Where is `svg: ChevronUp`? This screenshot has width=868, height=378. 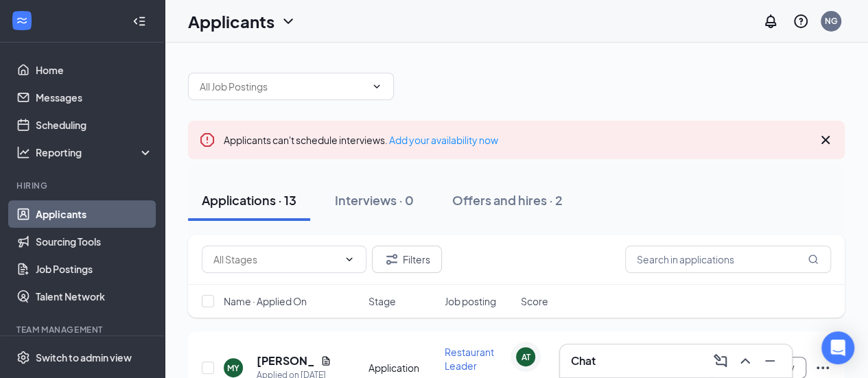 svg: ChevronUp is located at coordinates (745, 361).